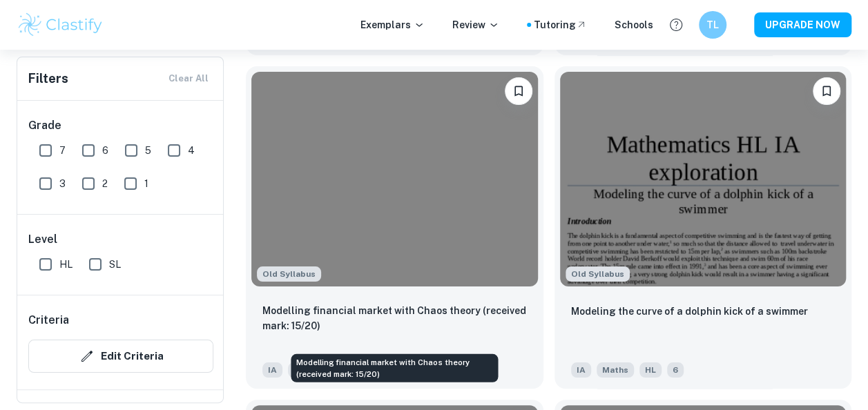  What do you see at coordinates (49, 79) in the screenshot?
I see `h6: Filters` at bounding box center [49, 79].